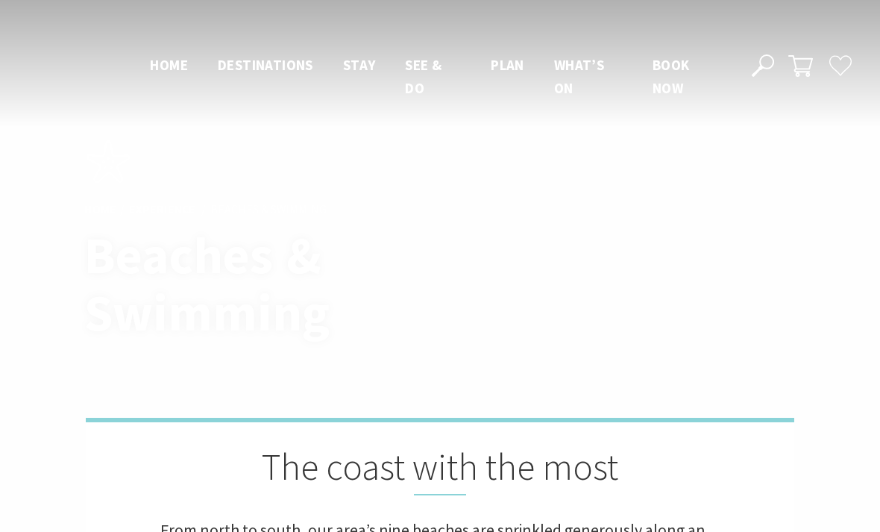 This screenshot has height=532, width=880. What do you see at coordinates (359, 65) in the screenshot?
I see `span: Stay` at bounding box center [359, 65].